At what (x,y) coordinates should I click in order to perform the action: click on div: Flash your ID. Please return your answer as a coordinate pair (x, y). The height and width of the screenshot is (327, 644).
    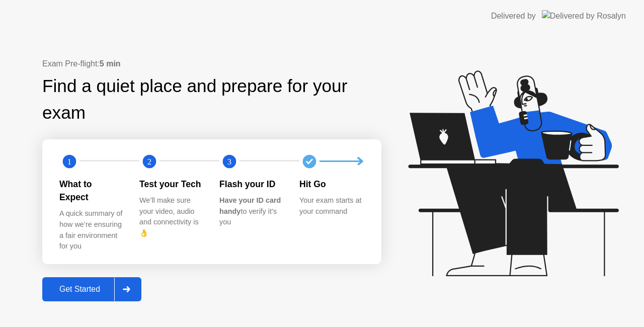
    Looking at the image, I should click on (251, 184).